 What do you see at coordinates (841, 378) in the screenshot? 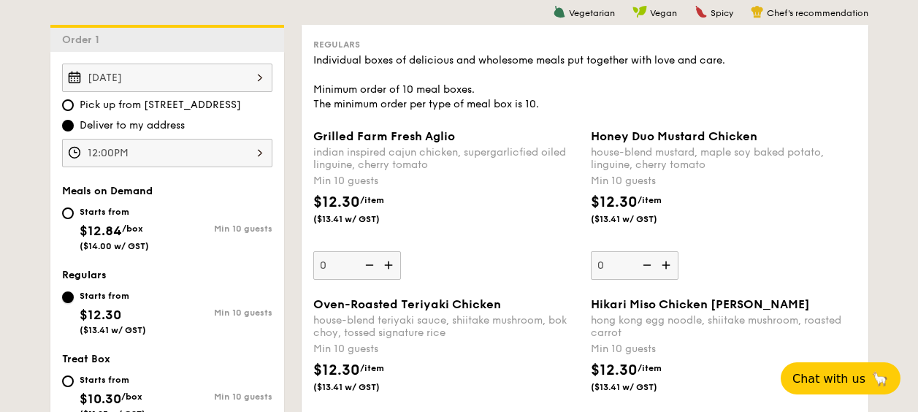
I see `button: Chat with us🦙` at bounding box center [841, 378].